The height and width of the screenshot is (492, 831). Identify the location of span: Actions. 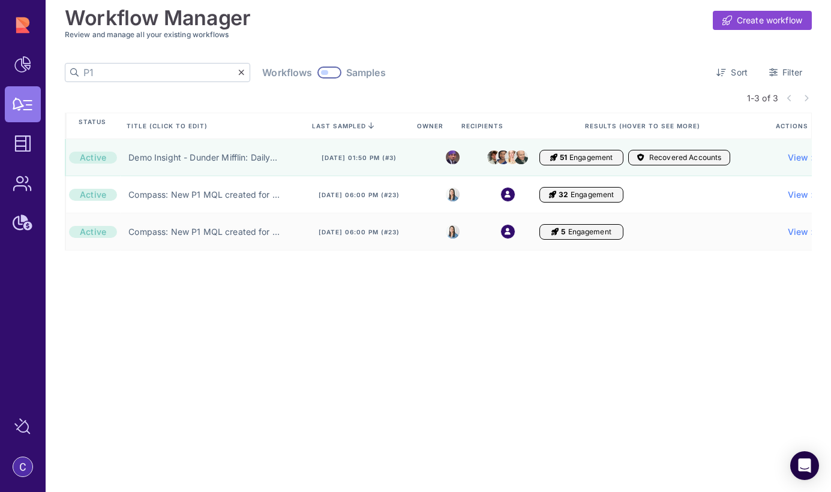
(793, 126).